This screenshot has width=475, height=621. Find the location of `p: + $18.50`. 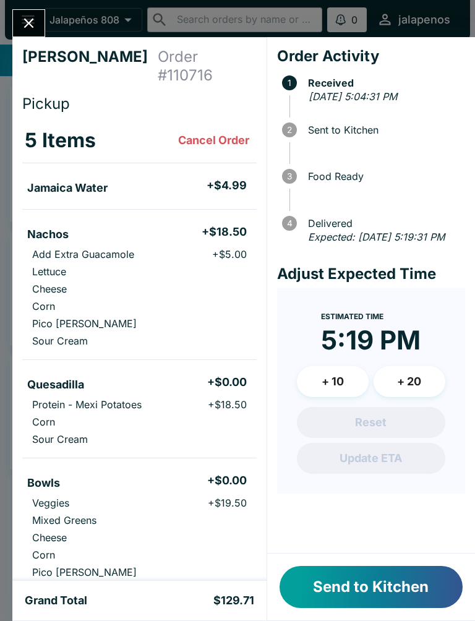

p: + $18.50 is located at coordinates (227, 404).